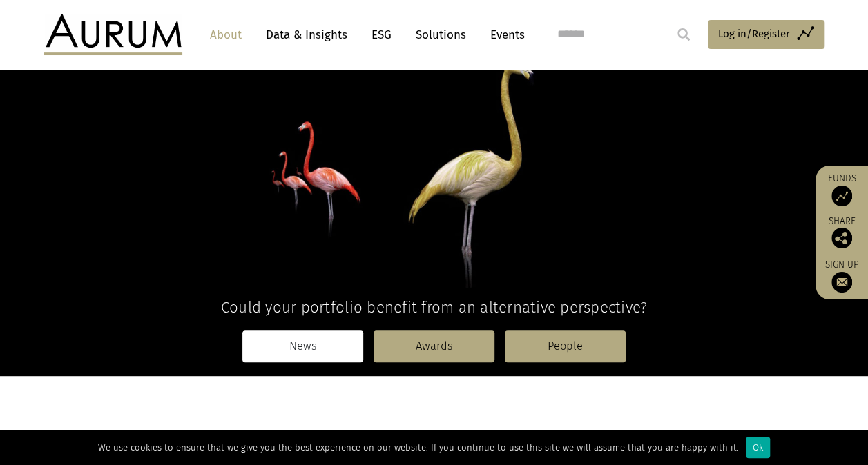  I want to click on span: Log in/Register, so click(754, 34).